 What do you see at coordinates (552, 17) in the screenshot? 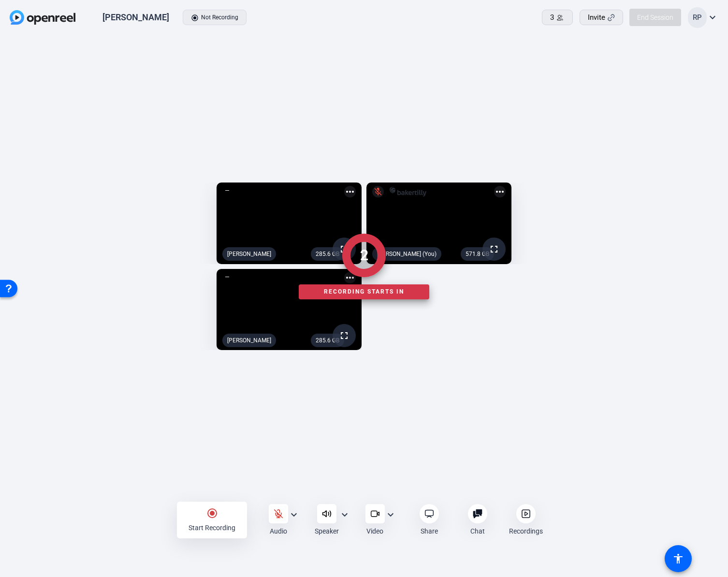
I see `span: 3` at bounding box center [552, 17].